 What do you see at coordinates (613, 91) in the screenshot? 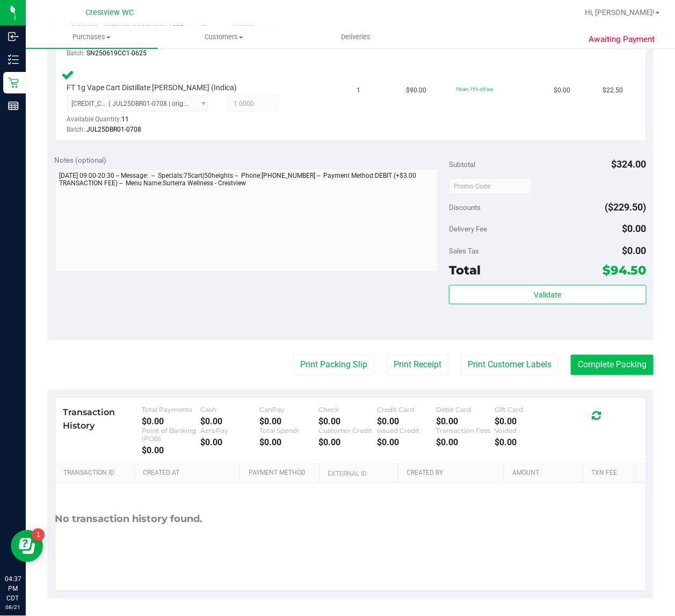
I see `span: $22.50` at bounding box center [613, 91].